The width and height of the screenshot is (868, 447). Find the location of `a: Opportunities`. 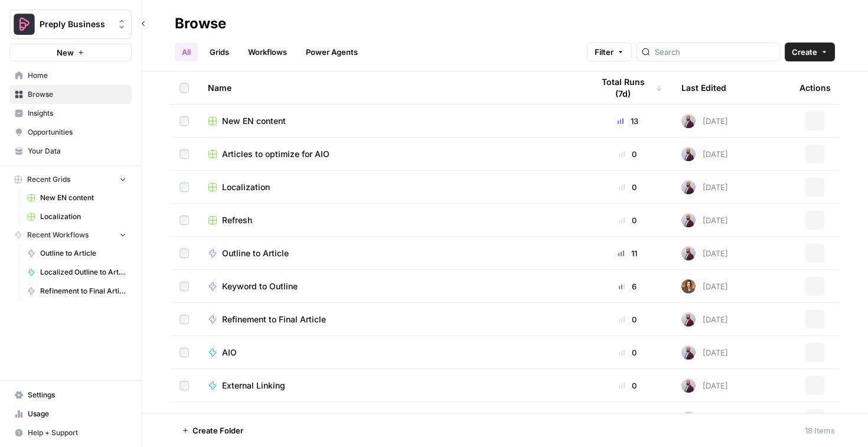

a: Opportunities is located at coordinates (70, 132).